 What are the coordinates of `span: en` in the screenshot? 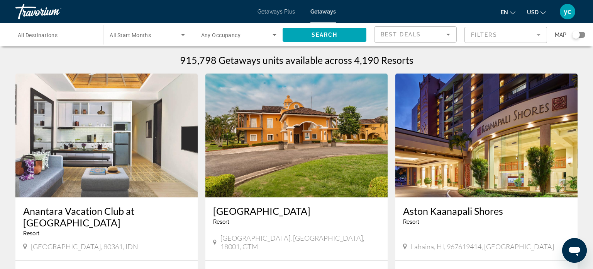 It's located at (505, 12).